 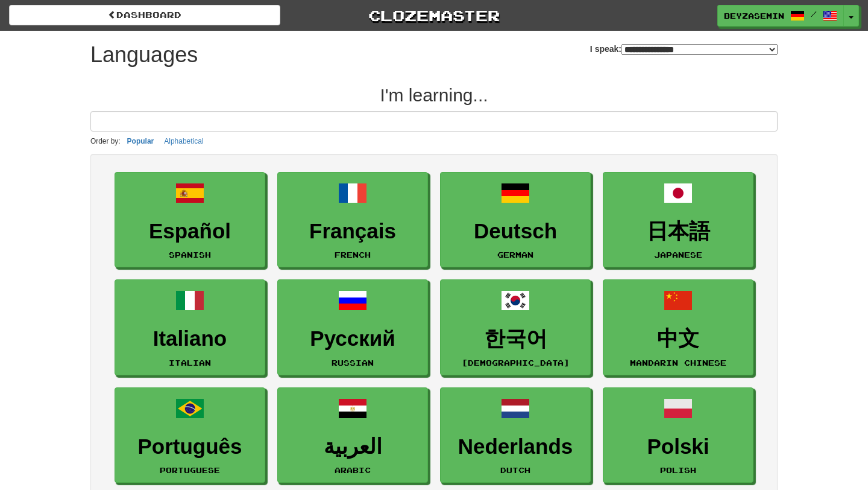 I want to click on h3: Español, so click(x=190, y=231).